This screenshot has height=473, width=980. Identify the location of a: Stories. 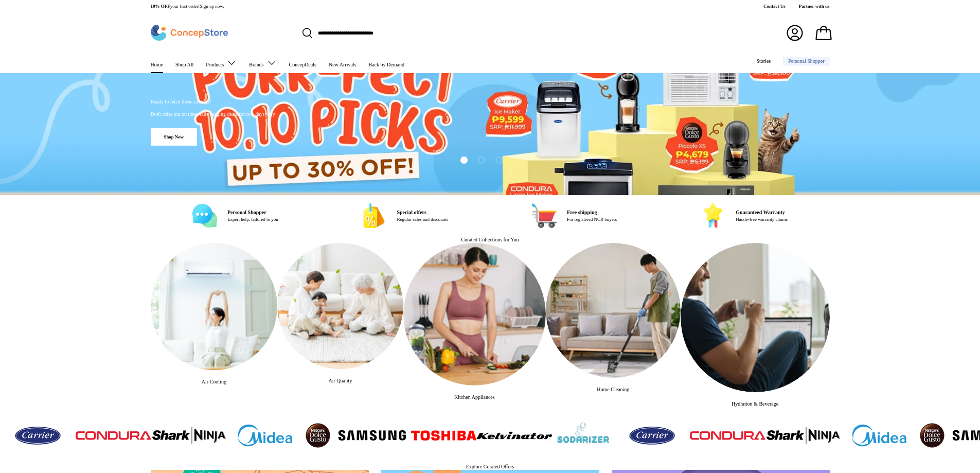
(764, 61).